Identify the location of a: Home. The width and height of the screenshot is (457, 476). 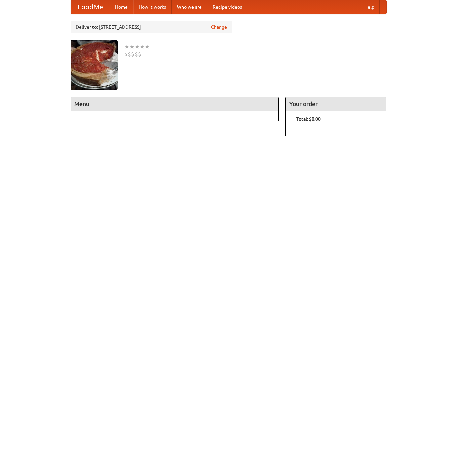
(121, 7).